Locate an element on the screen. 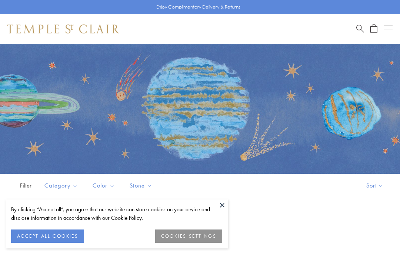 The width and height of the screenshot is (400, 254). img: Temple St. Clair is located at coordinates (63, 29).